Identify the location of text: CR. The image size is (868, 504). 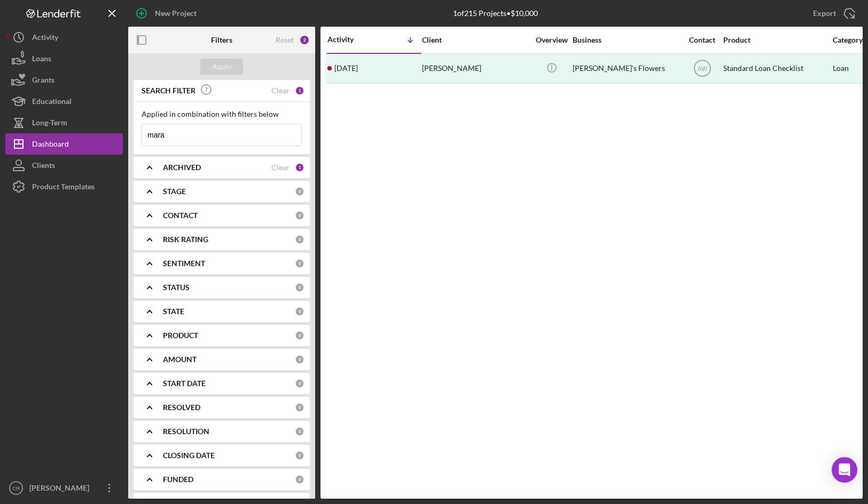
(16, 488).